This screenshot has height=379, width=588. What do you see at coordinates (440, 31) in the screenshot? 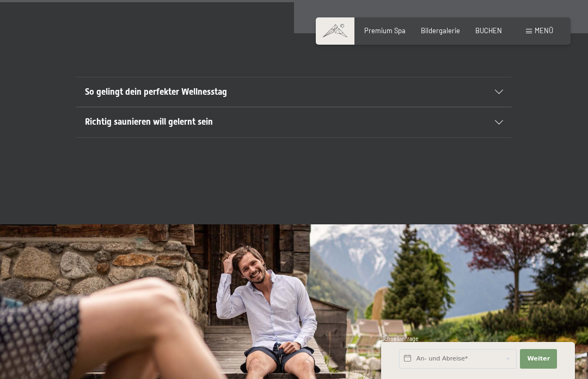
I see `span: Bildergalerie` at bounding box center [440, 31].